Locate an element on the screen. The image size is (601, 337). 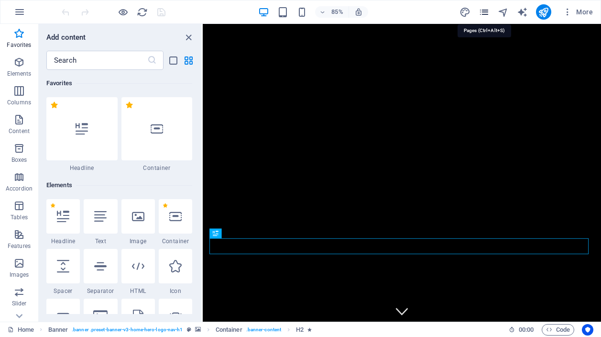
a: Click to cancel selection. Double-click to open Pages is located at coordinates (21, 330).